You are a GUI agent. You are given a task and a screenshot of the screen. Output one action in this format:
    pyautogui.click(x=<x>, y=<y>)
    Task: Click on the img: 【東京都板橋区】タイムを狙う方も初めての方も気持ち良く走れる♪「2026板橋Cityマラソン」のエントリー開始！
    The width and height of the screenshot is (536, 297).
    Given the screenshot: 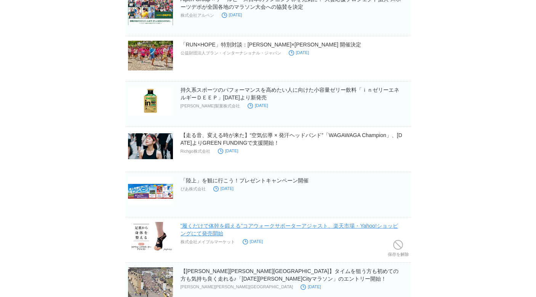 What is the action you would take?
    pyautogui.click(x=150, y=282)
    